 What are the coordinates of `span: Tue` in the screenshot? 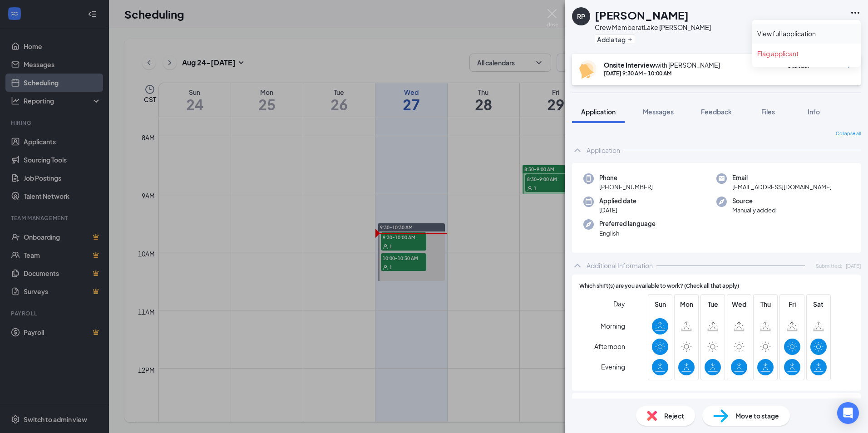 It's located at (713, 304).